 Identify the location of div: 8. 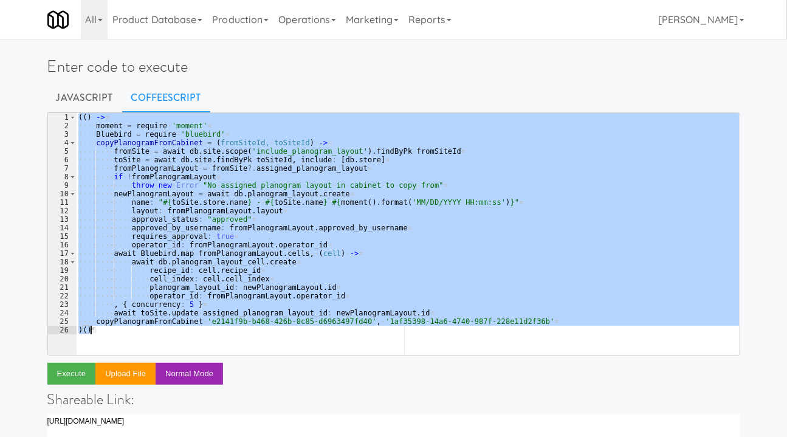
(62, 177).